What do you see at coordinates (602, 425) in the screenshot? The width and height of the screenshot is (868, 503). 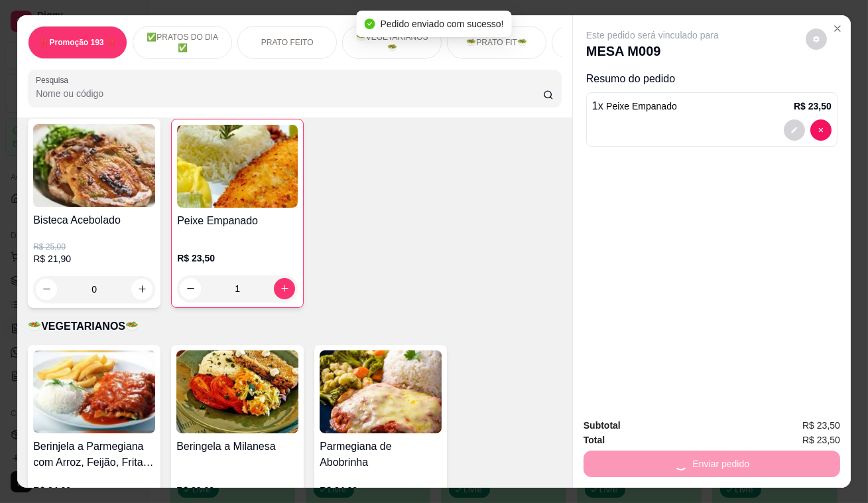 I see `strong: Subtotal` at bounding box center [602, 425].